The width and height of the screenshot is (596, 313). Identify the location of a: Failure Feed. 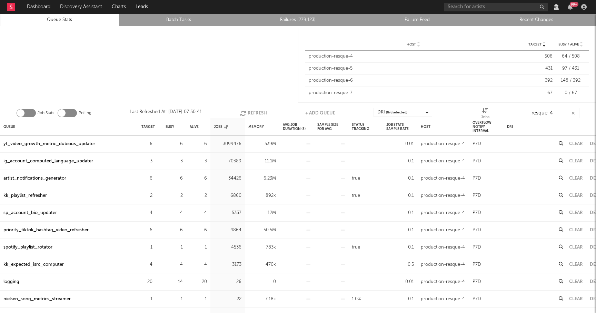
(417, 20).